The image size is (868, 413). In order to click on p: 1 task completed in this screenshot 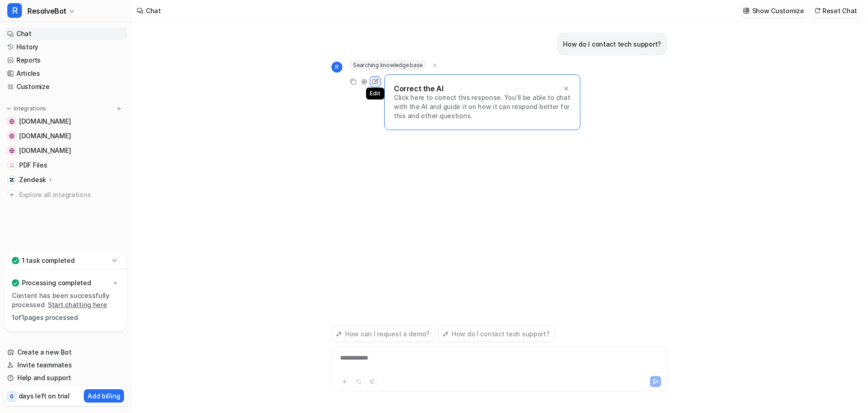, I will do `click(48, 260)`.